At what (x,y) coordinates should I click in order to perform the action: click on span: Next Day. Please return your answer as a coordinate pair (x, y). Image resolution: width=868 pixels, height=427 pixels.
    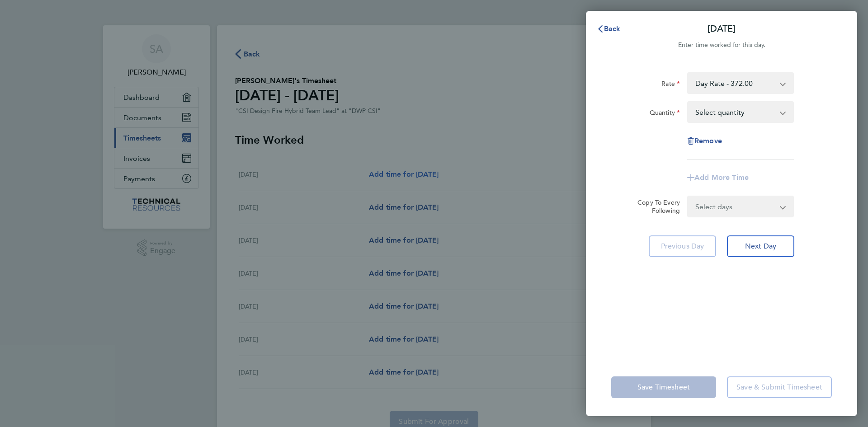
    Looking at the image, I should click on (760, 246).